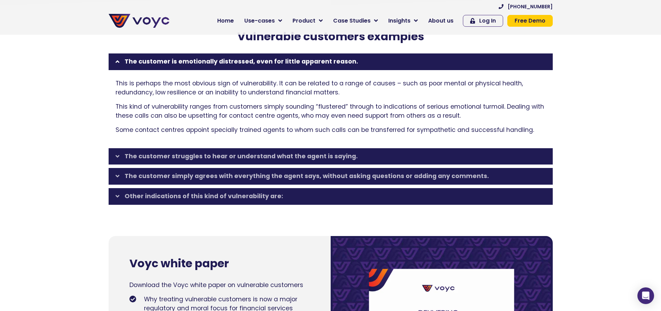 The width and height of the screenshot is (661, 311). I want to click on a: Home, so click(226, 21).